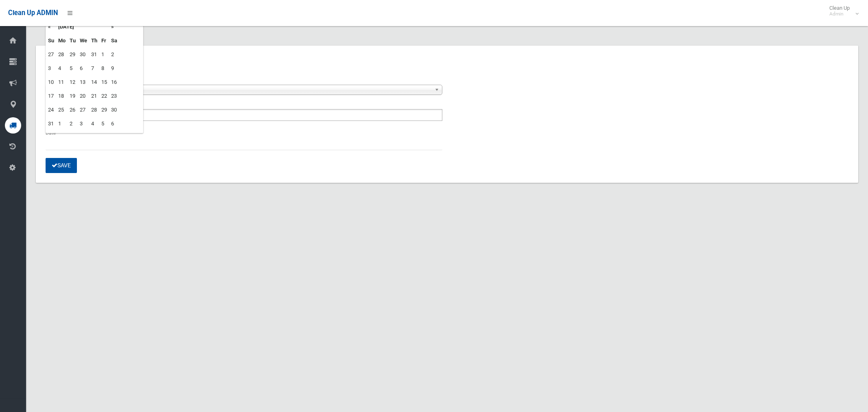 The width and height of the screenshot is (868, 412). Describe the element at coordinates (114, 96) in the screenshot. I see `td: 23` at that location.